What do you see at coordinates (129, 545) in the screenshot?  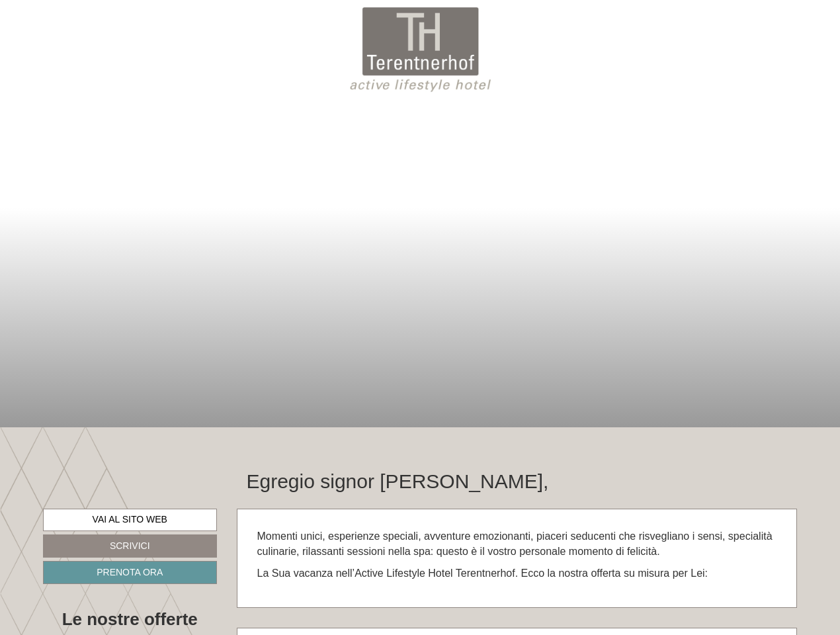 I see `a: Scrivici` at bounding box center [129, 545].